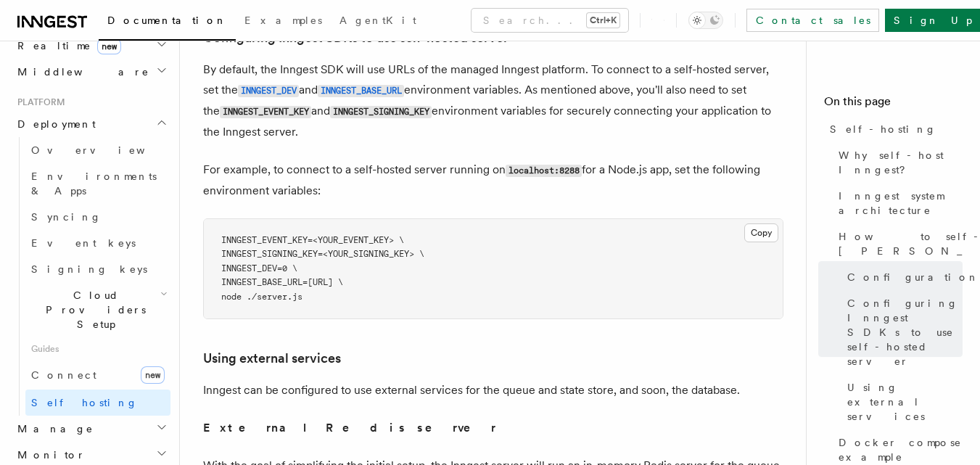  I want to click on a: Self-hosting, so click(894, 129).